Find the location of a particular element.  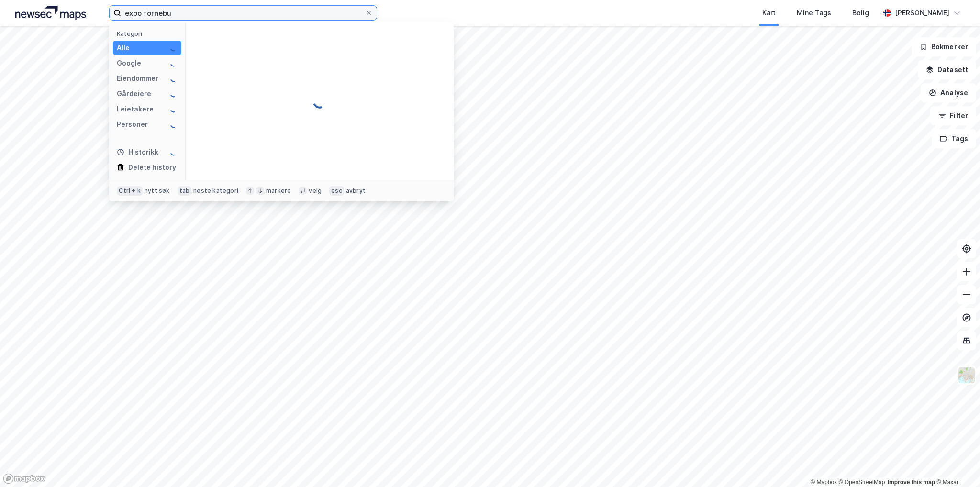

div: neste kategori is located at coordinates (216, 191).